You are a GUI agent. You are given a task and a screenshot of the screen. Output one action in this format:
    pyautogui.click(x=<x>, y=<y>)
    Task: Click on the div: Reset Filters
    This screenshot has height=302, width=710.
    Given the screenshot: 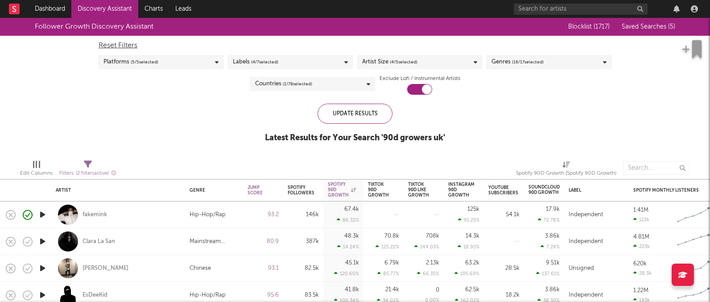 What is the action you would take?
    pyautogui.click(x=355, y=46)
    